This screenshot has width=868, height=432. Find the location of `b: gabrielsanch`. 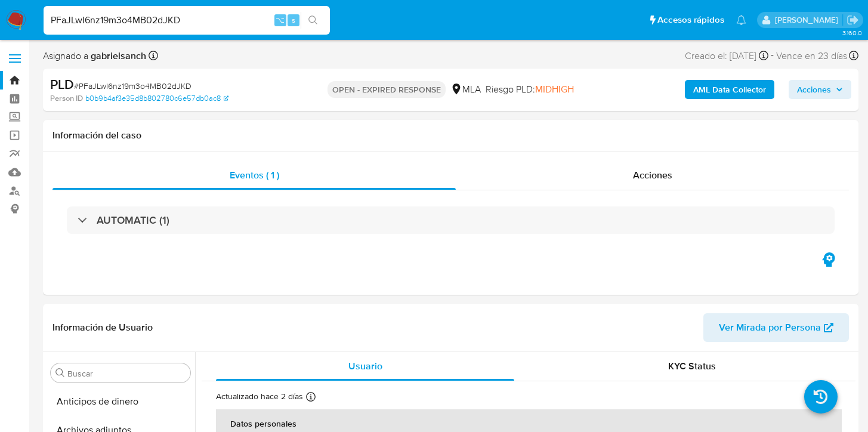

b: gabrielsanch is located at coordinates (117, 56).